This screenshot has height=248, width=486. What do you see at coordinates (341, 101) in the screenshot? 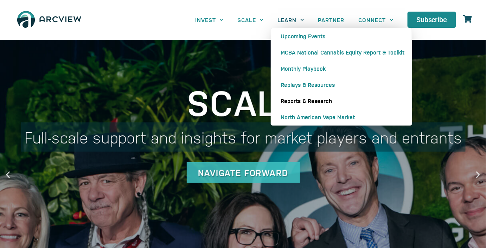
I see `a: Reports & Research` at bounding box center [341, 101].